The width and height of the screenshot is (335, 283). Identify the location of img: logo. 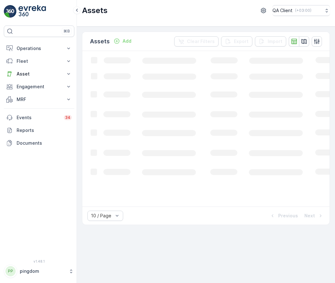
(10, 11).